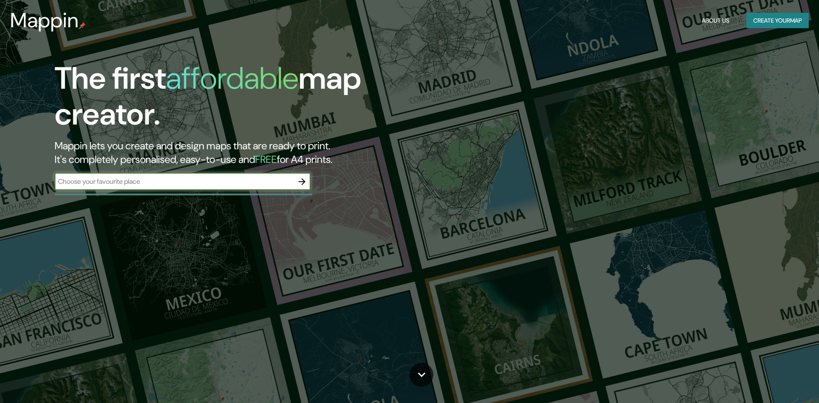 The image size is (819, 403). Describe the element at coordinates (259, 100) in the screenshot. I see `h1: The first map creator.` at that location.